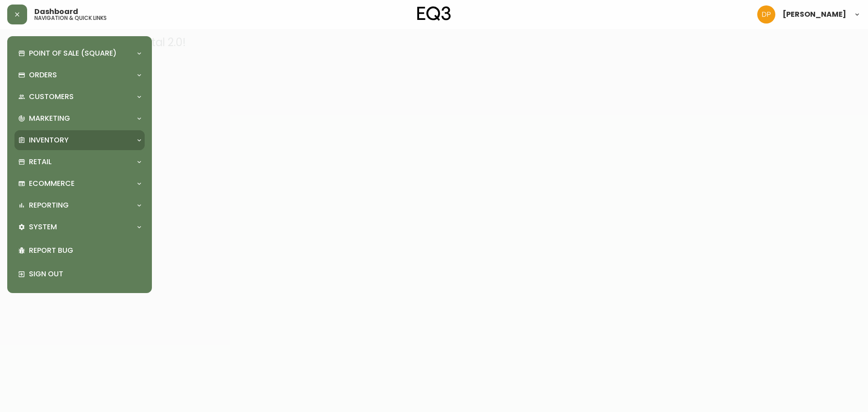 This screenshot has height=412, width=868. What do you see at coordinates (56, 12) in the screenshot?
I see `span: Dashboard` at bounding box center [56, 12].